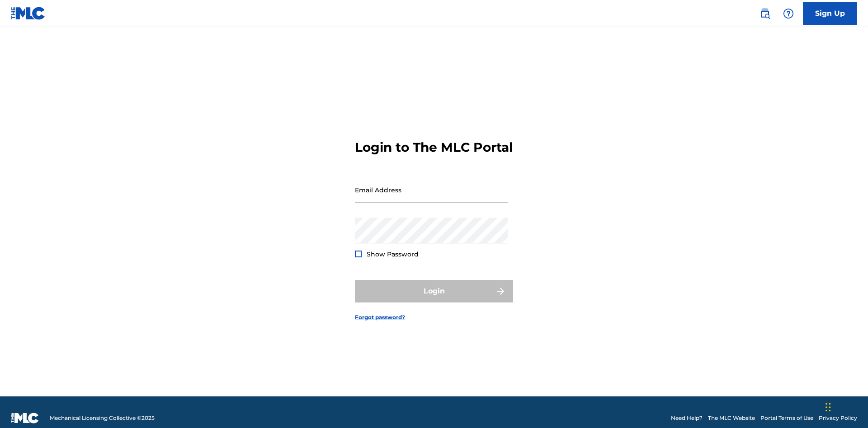 This screenshot has height=428, width=868. What do you see at coordinates (687, 419) in the screenshot?
I see `a: Need Help?` at bounding box center [687, 419].